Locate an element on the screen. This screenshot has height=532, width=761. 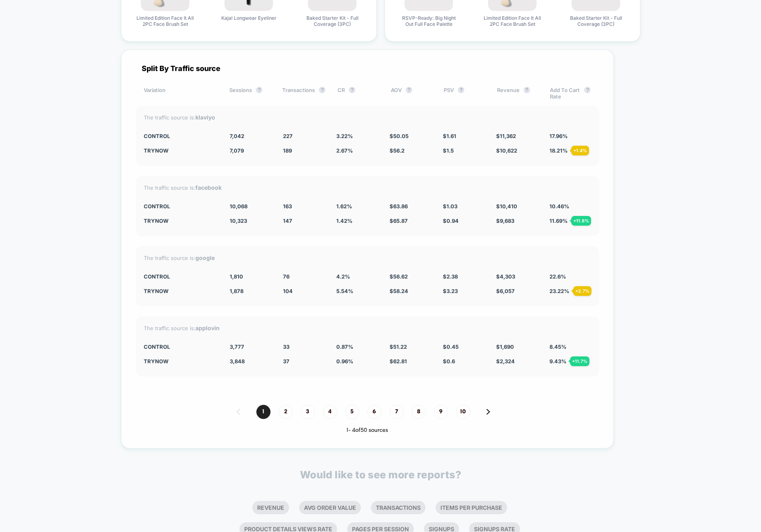
div: Split By Traffic source is located at coordinates (368, 68).